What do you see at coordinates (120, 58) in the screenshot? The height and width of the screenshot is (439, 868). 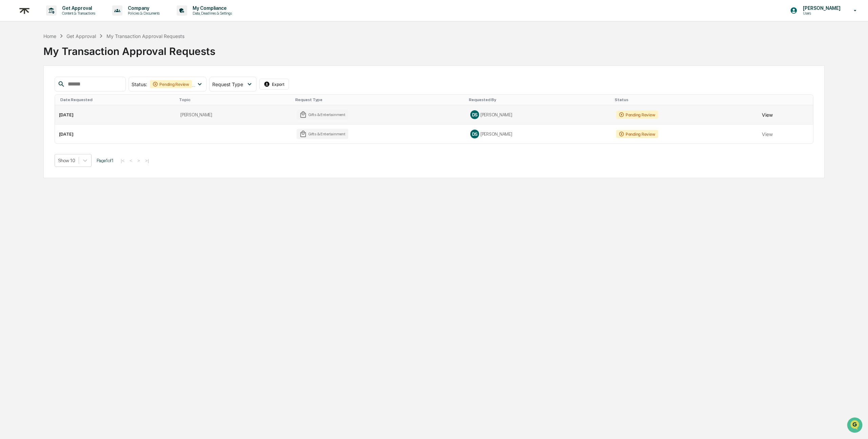 I see `button: Start new chat` at bounding box center [120, 58].